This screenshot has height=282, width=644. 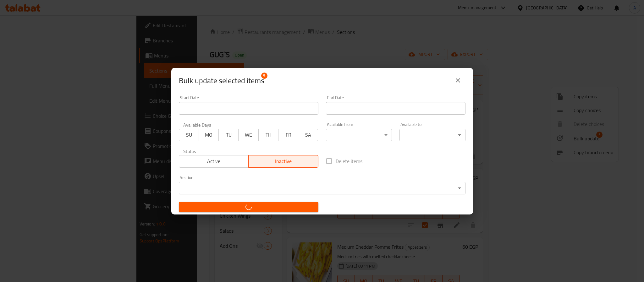 What do you see at coordinates (264, 76) in the screenshot?
I see `span: 5` at bounding box center [264, 76].